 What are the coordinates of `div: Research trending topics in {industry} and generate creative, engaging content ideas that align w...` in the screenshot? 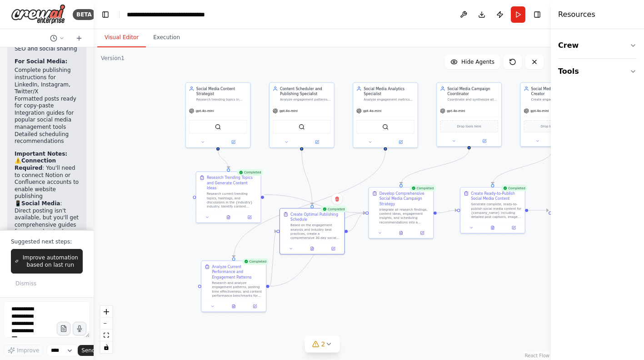 It's located at (222, 99).